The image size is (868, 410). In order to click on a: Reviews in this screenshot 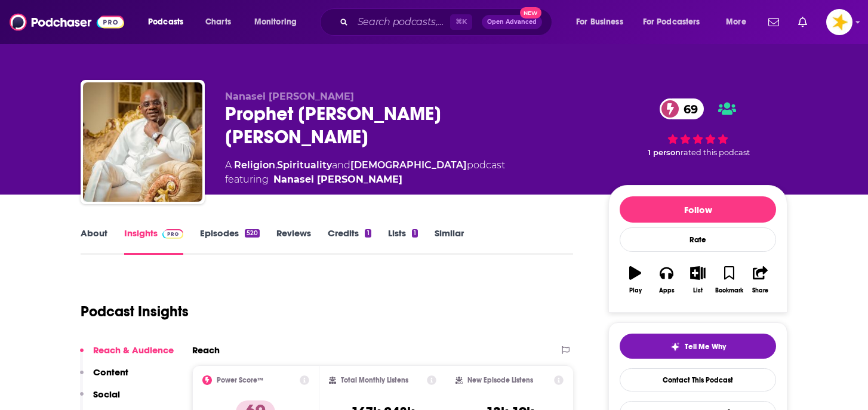, I will do `click(294, 241)`.